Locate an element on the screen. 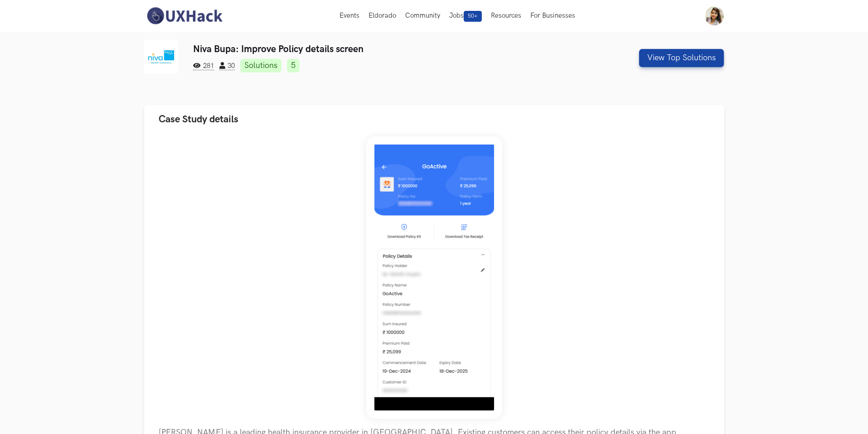 Image resolution: width=868 pixels, height=434 pixels. img: UXHack-logo.png is located at coordinates (184, 16).